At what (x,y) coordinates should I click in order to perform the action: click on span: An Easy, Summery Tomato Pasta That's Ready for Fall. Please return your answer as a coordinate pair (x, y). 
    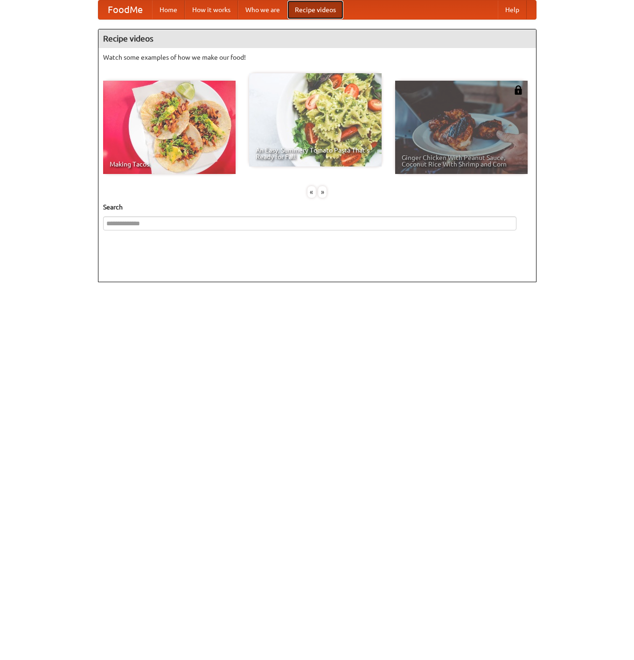
    Looking at the image, I should click on (315, 153).